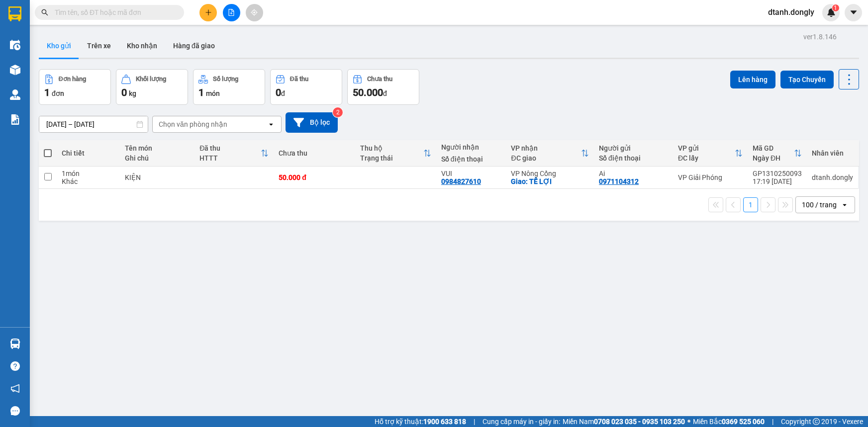 The height and width of the screenshot is (427, 868). Describe the element at coordinates (113, 12) in the screenshot. I see `input: Tìm tên, số ĐT hoặc mã đơn` at that location.